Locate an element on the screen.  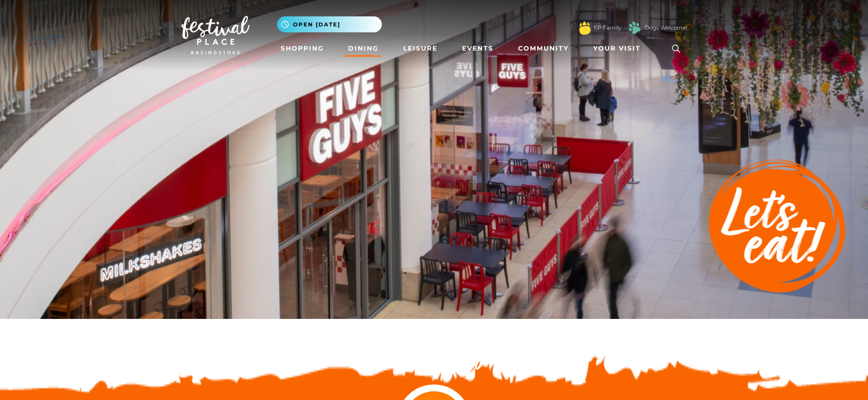
a: Shopping is located at coordinates (302, 48).